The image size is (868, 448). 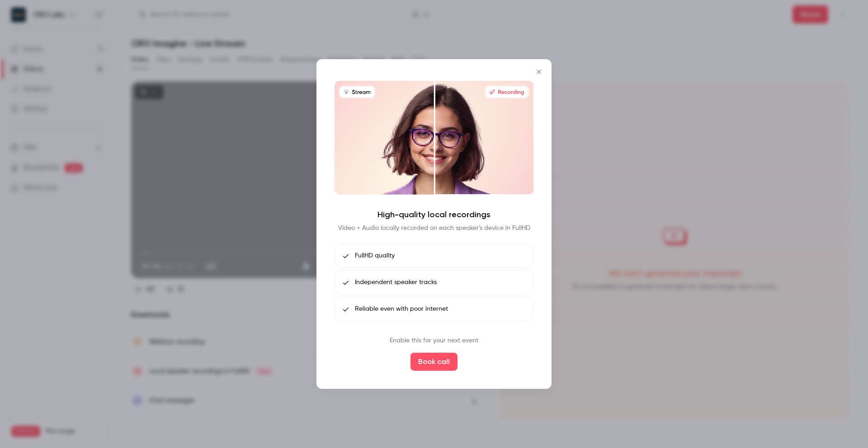 I want to click on p: Video + Audio locally recorded on each speaker's device in FullHD, so click(x=434, y=228).